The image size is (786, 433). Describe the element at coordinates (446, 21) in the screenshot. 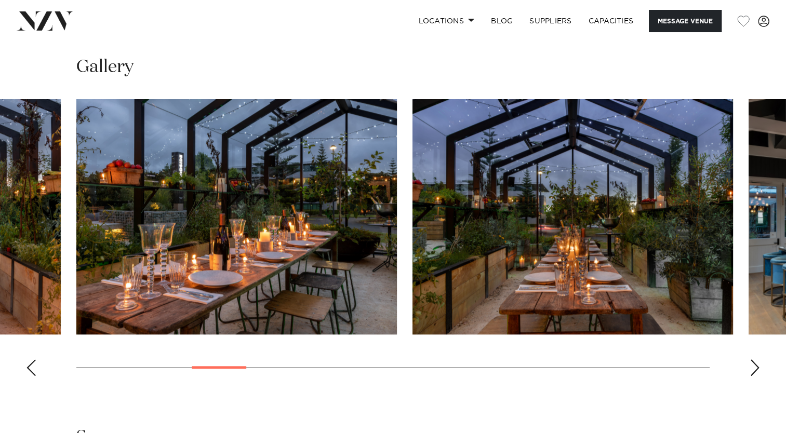

I see `a: Locations` at that location.